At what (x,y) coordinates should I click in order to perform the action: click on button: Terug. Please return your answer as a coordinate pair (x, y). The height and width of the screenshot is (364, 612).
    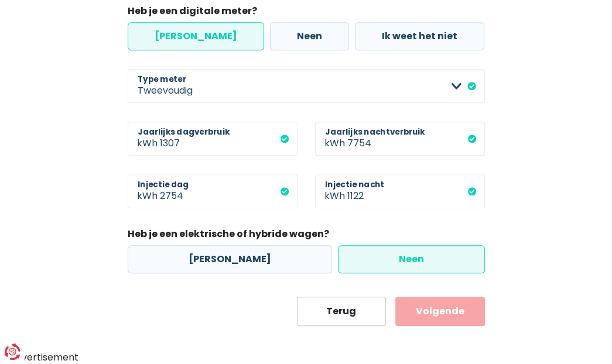
    Looking at the image, I should click on (342, 312).